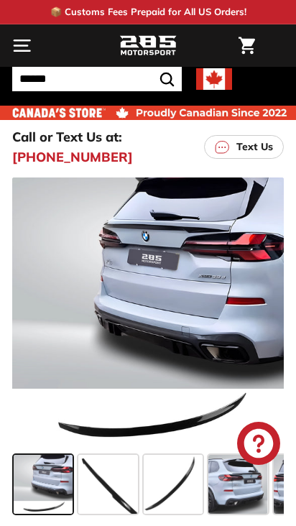 The image size is (296, 526). I want to click on p: 📦 Customs Fees Prepaid for All US Orders!, so click(148, 12).